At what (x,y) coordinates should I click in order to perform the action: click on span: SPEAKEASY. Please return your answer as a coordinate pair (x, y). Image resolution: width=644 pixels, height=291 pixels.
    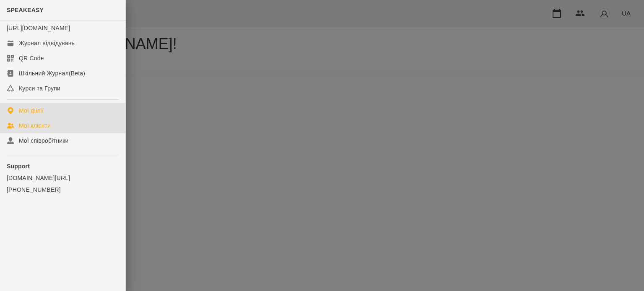
    Looking at the image, I should click on (25, 10).